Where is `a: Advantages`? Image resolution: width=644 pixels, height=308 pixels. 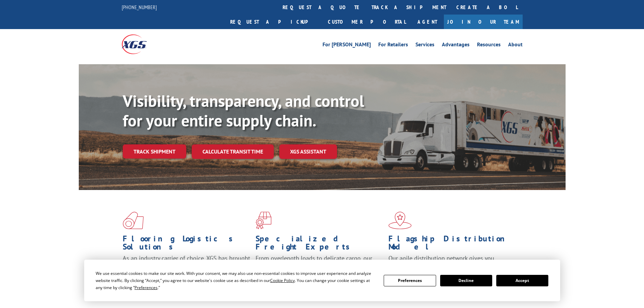
a: Advantages is located at coordinates (456, 45).